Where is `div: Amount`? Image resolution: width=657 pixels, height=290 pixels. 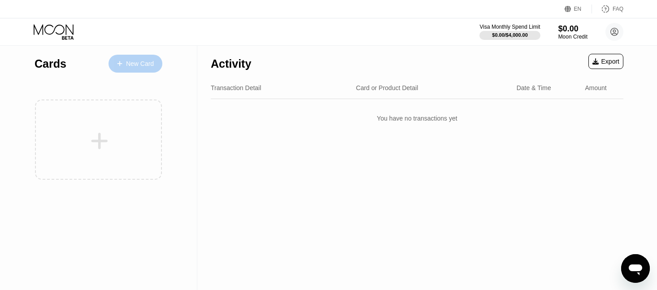 div: Amount is located at coordinates (596, 88).